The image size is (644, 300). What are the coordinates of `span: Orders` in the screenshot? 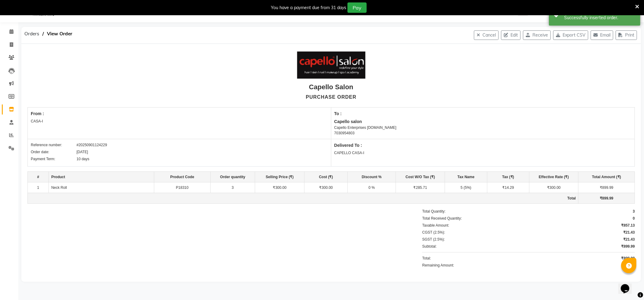 It's located at (32, 34).